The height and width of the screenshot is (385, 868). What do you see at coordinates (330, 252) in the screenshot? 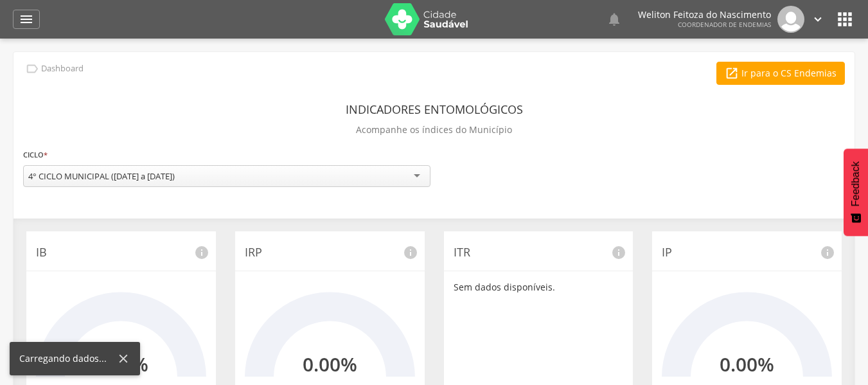
I see `p: IRP` at bounding box center [330, 252].